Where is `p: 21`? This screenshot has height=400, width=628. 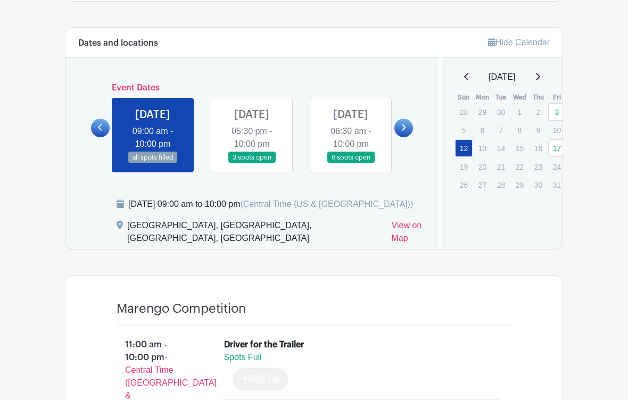
p: 21 is located at coordinates (501, 167).